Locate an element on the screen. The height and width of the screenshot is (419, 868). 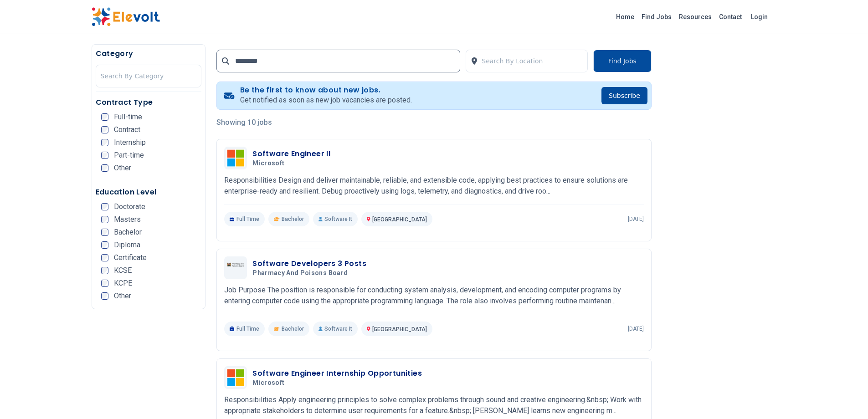
button: Find Jobs is located at coordinates (622, 61).